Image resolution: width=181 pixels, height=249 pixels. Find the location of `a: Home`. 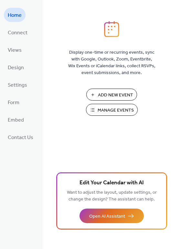

a: Home is located at coordinates (15, 15).